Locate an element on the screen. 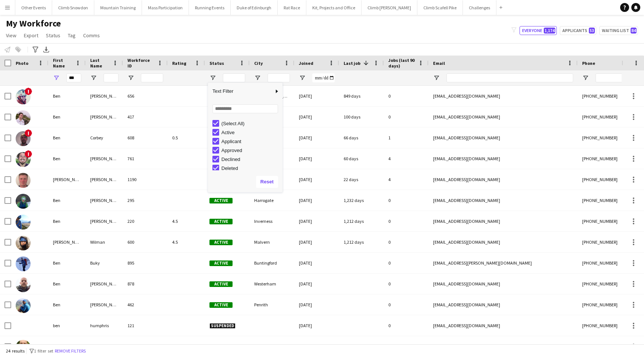 This screenshot has height=357, width=644. div: Penrith is located at coordinates (272, 305).